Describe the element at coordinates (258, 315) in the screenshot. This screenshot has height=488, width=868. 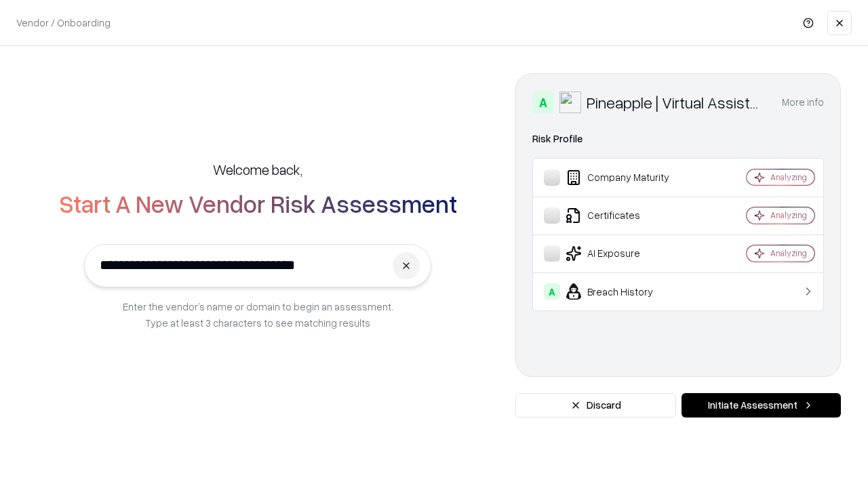
I see `p: Enter the vendor’s name or domain to begin an assessment. Type at least 3 characters to see match...` at that location.